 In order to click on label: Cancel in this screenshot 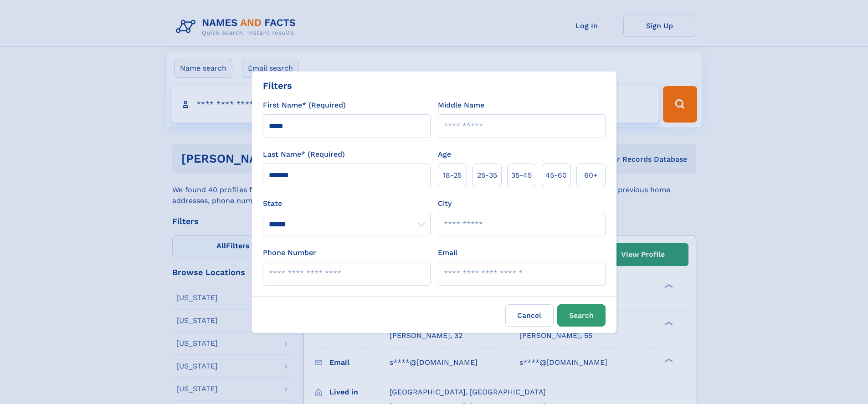, I will do `click(530, 315)`.